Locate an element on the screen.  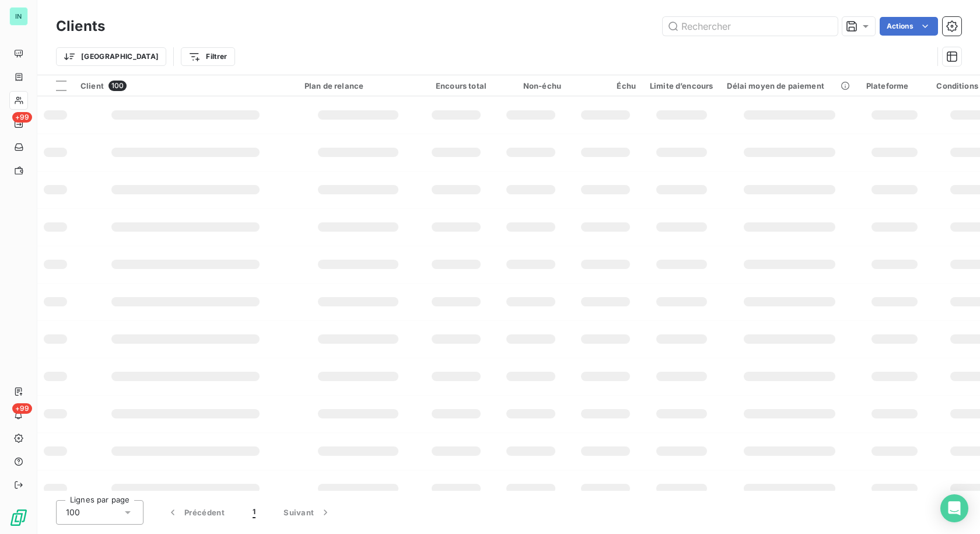
button: Suivant is located at coordinates (307, 512).